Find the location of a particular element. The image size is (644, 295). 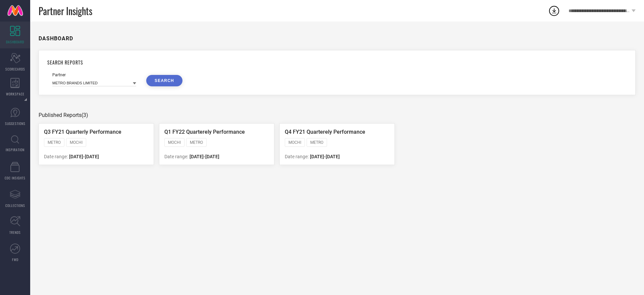

div: Open download list is located at coordinates (554, 10).